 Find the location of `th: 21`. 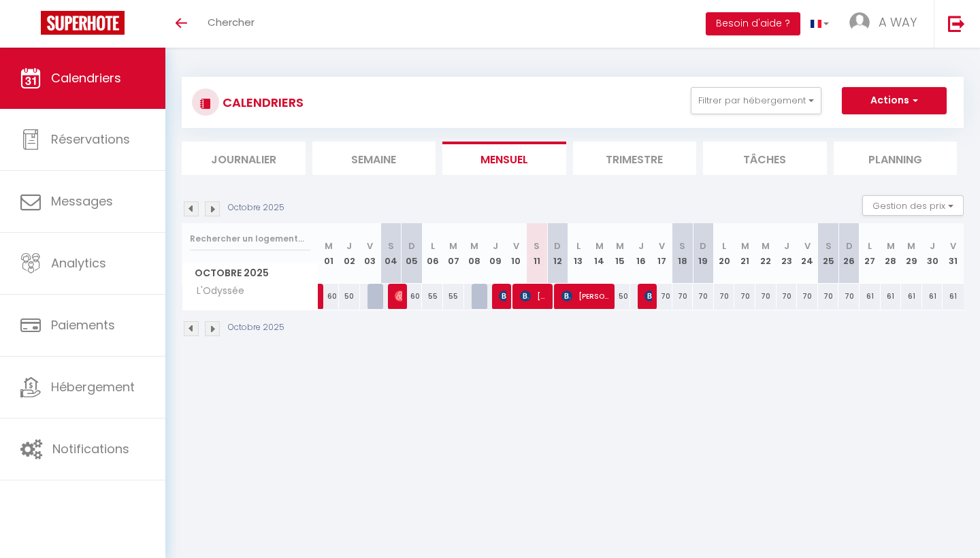

th: 21 is located at coordinates (745, 253).